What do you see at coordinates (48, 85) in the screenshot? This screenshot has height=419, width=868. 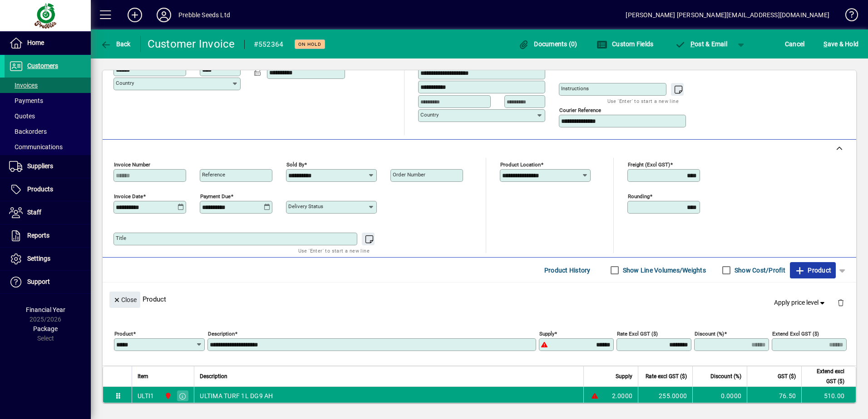 I see `a: Invoices` at bounding box center [48, 85].